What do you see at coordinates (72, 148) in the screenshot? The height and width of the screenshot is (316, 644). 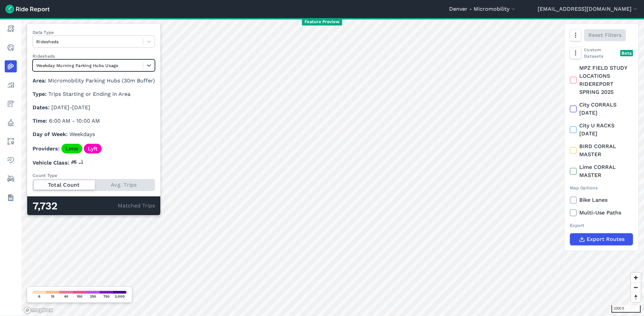 I see `a: Lime` at bounding box center [72, 148].